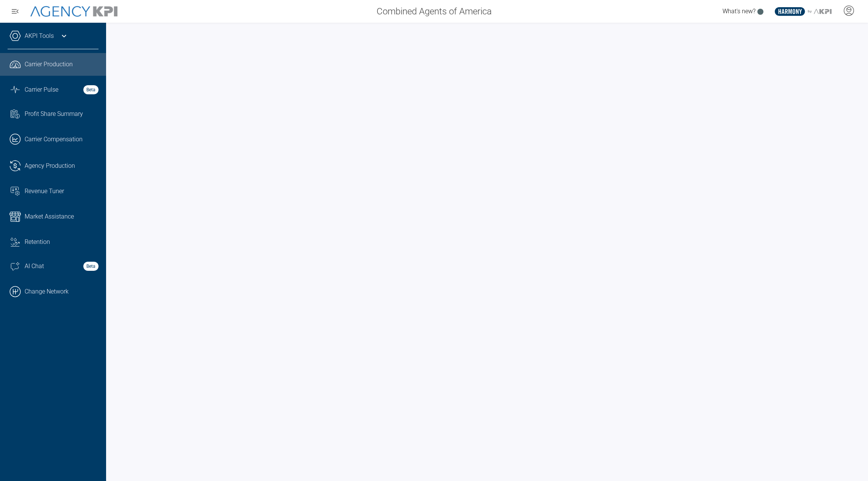 The width and height of the screenshot is (868, 481). Describe the element at coordinates (44, 191) in the screenshot. I see `span: Revenue Tuner` at that location.